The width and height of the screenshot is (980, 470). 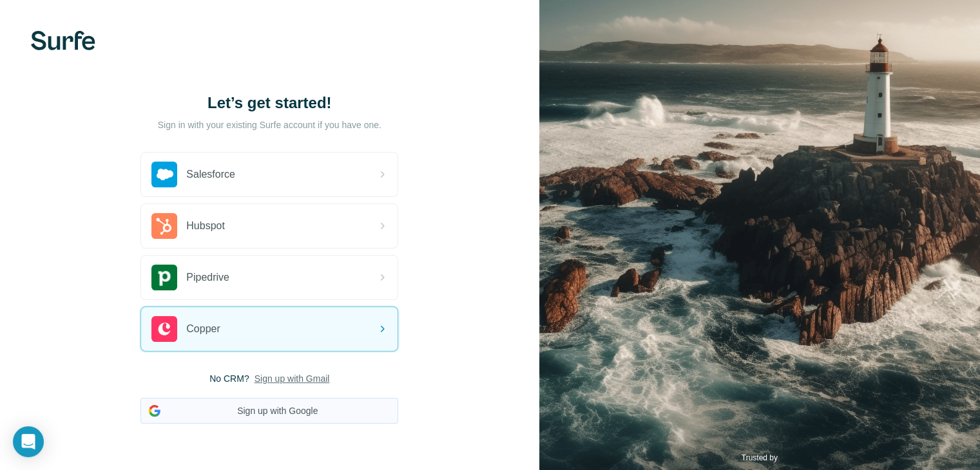 What do you see at coordinates (292, 379) in the screenshot?
I see `span: Sign up with Gmail` at bounding box center [292, 379].